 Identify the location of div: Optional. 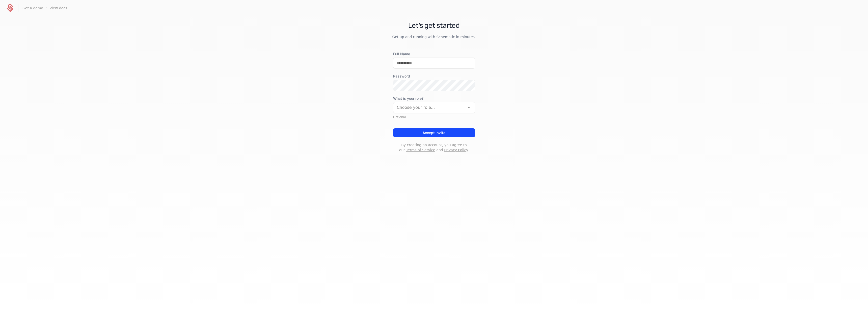
(434, 117).